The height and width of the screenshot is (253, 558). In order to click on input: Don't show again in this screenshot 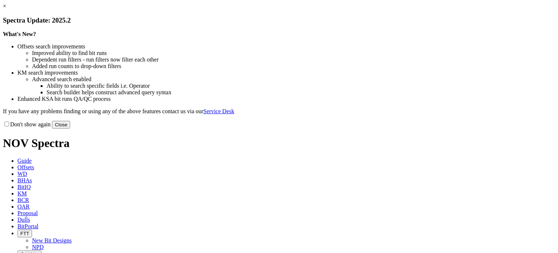, I will do `click(7, 124)`.